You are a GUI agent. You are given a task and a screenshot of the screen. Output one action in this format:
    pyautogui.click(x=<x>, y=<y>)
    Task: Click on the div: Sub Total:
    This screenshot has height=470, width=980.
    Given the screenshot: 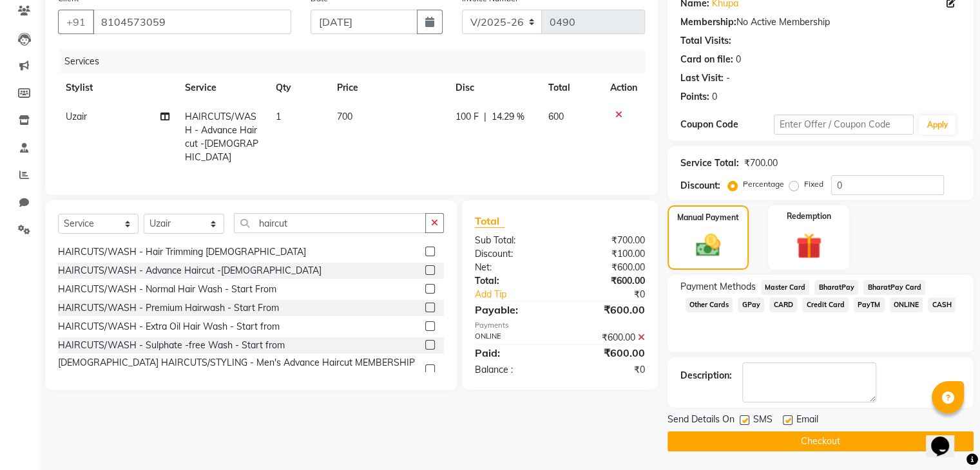 What is the action you would take?
    pyautogui.click(x=513, y=240)
    